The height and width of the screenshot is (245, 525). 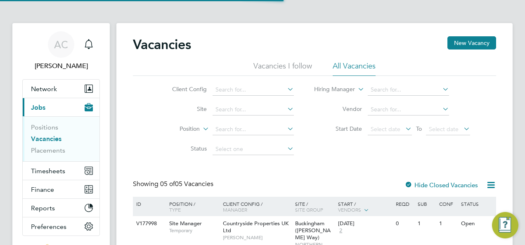 I want to click on a: Vacancies, so click(x=46, y=139).